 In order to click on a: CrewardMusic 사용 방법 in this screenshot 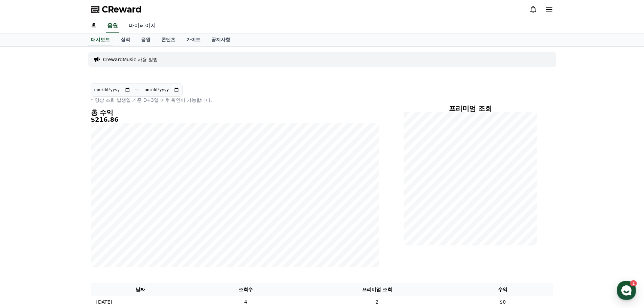, I will do `click(130, 59)`.